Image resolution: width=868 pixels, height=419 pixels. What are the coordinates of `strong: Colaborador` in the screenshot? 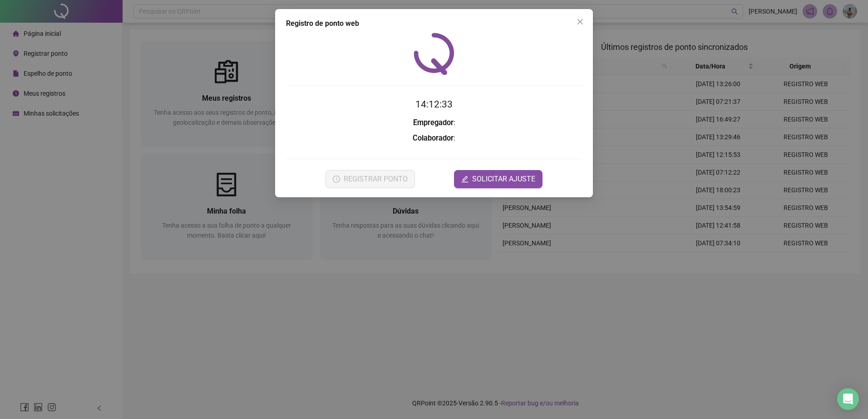 It's located at (433, 138).